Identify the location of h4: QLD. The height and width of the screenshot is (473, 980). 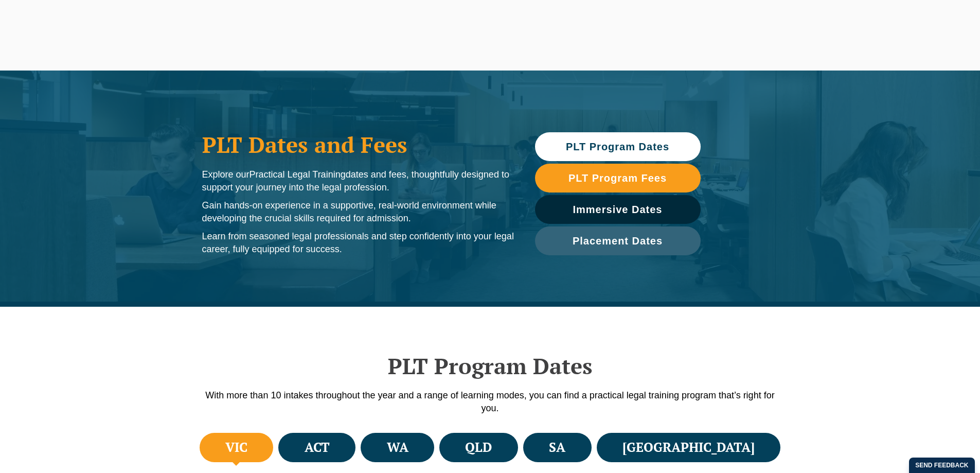
(478, 447).